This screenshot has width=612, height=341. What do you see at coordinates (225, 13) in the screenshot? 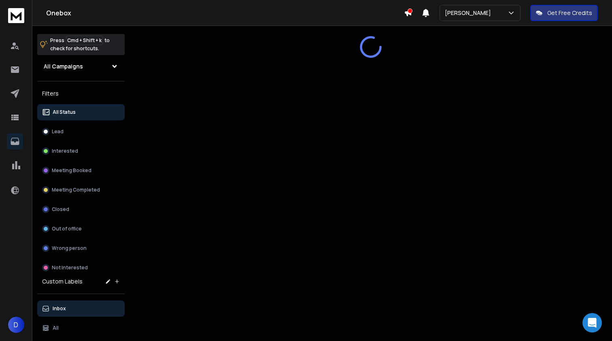
I see `h1: Onebox` at bounding box center [225, 13].